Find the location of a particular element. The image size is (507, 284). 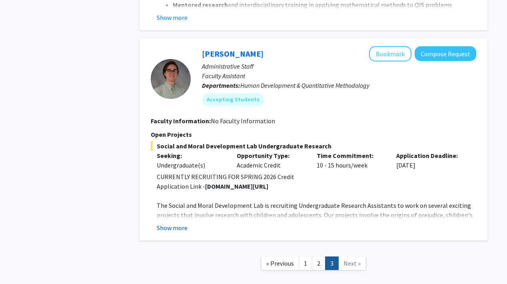

strong: Mentored research is located at coordinates (200, 5).